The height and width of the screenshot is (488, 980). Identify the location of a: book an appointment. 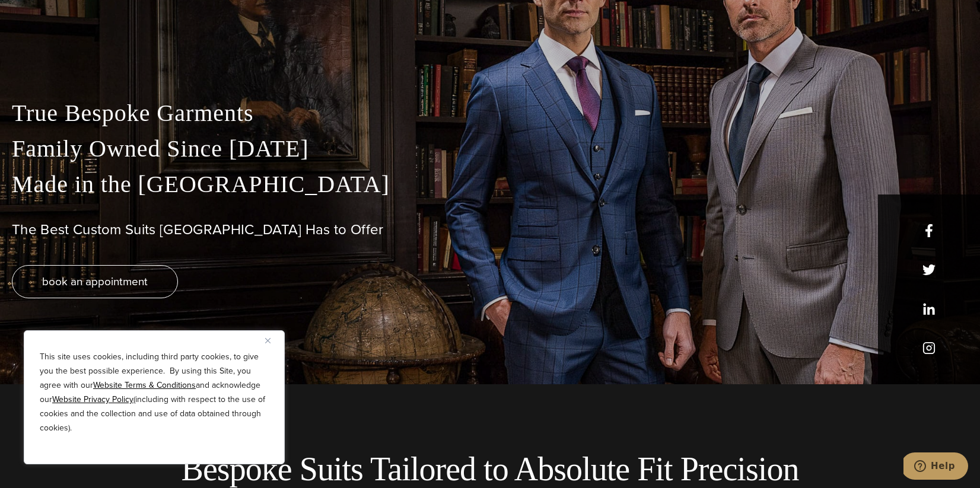
(95, 282).